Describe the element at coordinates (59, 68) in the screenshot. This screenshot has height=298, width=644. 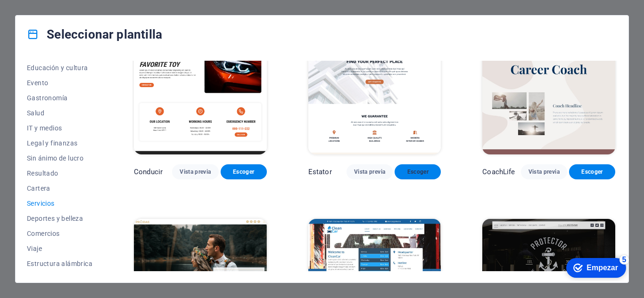
I see `span: Educación y cultura` at that location.